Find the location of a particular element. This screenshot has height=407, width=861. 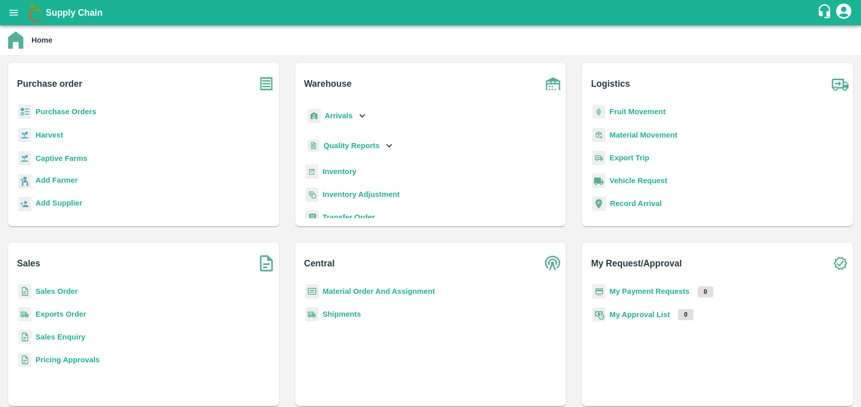

b: Inventory is located at coordinates (339, 171).